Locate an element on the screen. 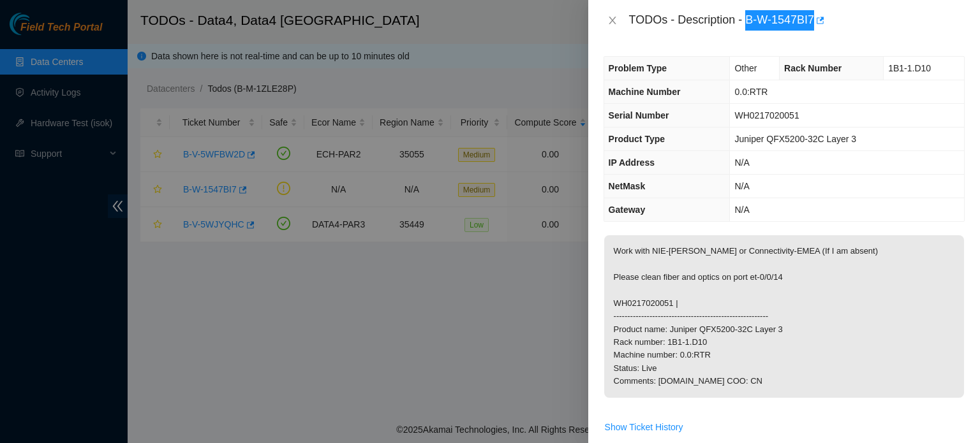  div: TODOs - Description - B-W-1547BI7 is located at coordinates (797, 21).